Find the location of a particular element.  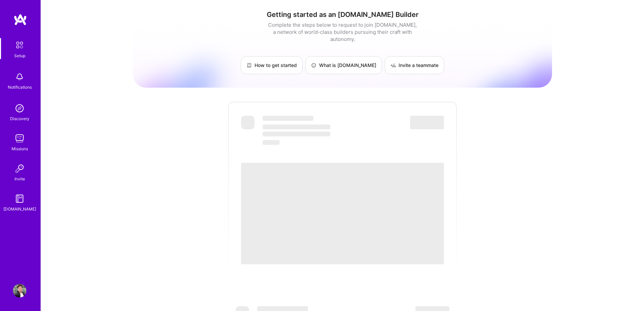

img: How to get started is located at coordinates (249, 65).